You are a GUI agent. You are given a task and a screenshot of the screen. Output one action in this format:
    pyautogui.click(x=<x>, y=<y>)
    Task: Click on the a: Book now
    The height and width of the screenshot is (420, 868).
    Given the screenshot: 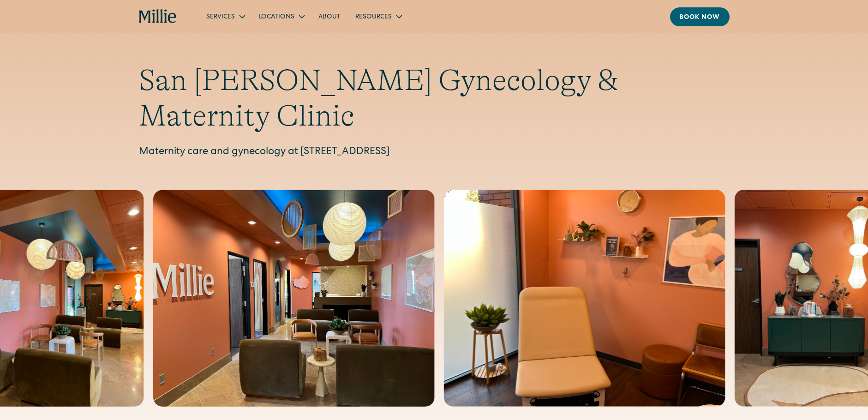 What is the action you would take?
    pyautogui.click(x=699, y=16)
    